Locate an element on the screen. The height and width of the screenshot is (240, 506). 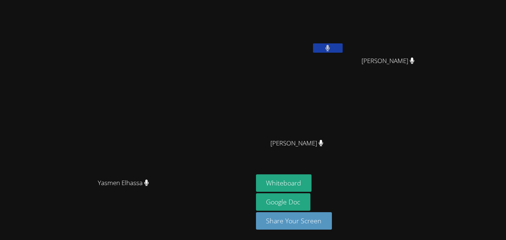
span: Yasmen Elhassa is located at coordinates (123, 183).